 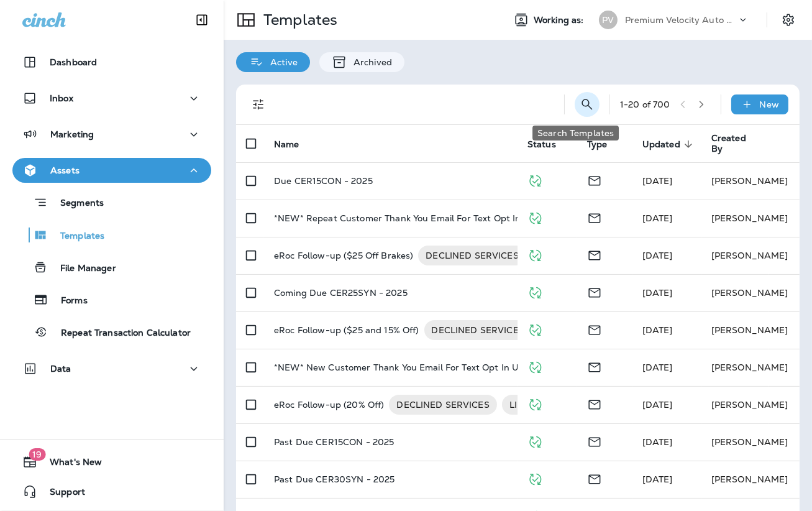 I want to click on p: Due CER15CON - 2025, so click(x=323, y=181).